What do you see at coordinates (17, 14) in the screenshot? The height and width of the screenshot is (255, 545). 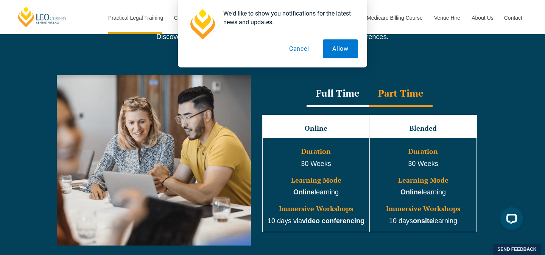 I see `button: Open LiveChat chat widget` at bounding box center [17, 14].